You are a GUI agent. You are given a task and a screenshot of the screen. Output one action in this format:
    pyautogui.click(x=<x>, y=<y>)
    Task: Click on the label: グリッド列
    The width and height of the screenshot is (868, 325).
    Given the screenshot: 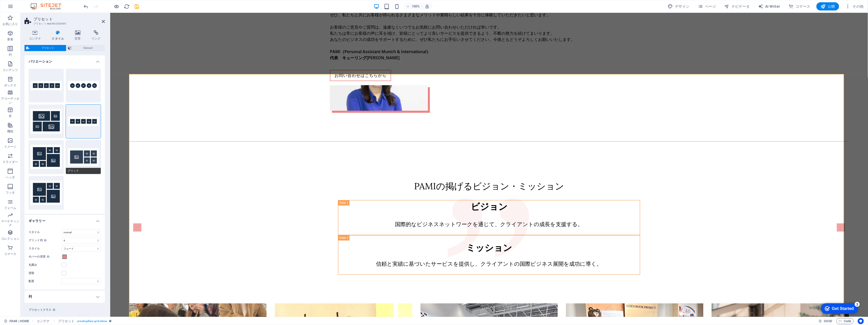 What is the action you would take?
    pyautogui.click(x=45, y=240)
    